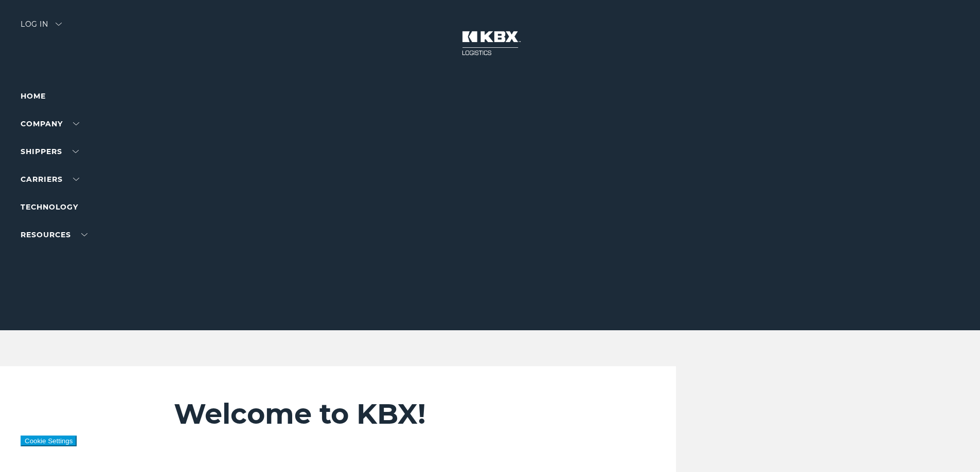 This screenshot has height=472, width=980. Describe the element at coordinates (50, 124) in the screenshot. I see `a: Company` at that location.